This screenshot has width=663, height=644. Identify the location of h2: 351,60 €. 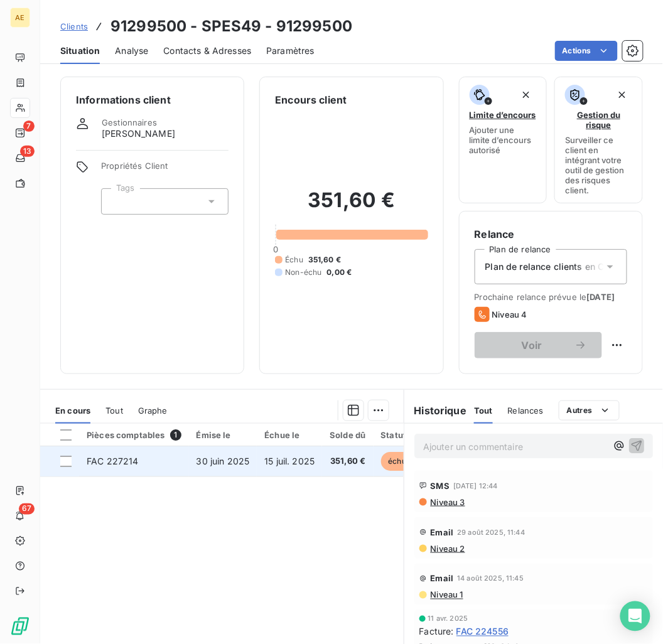
(351, 207).